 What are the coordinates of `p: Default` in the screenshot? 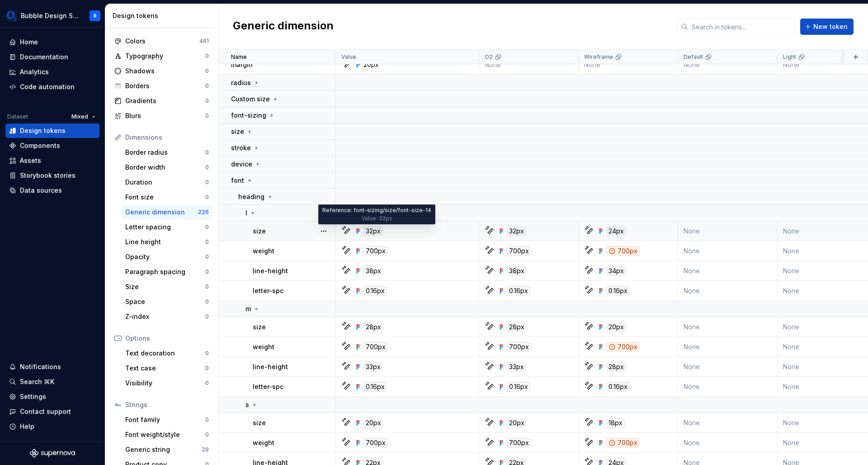 It's located at (693, 57).